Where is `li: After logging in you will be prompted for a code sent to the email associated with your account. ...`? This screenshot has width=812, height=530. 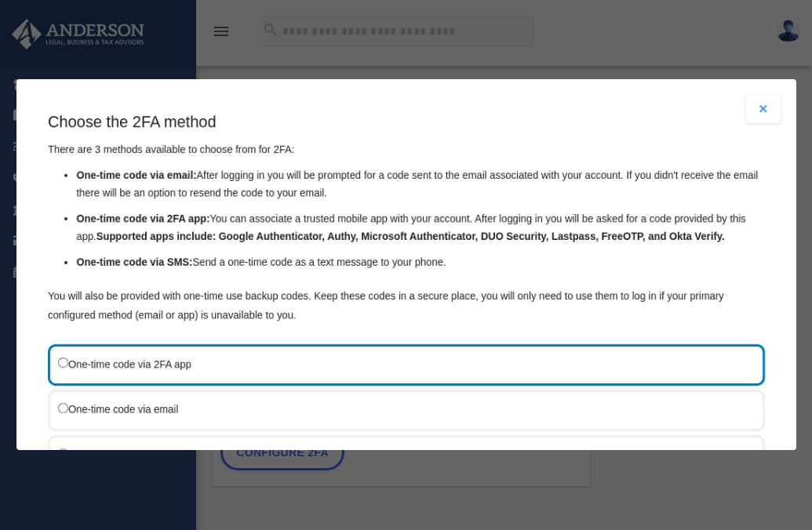
li: After logging in you will be prompted for a code sent to the email associated with your account. ... is located at coordinates (420, 185).